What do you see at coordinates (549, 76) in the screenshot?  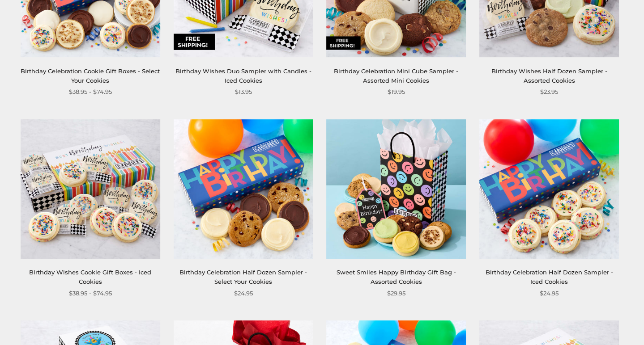 I see `a: Birthday Wishes Half Dozen Sampler - Assorted Cookies` at bounding box center [549, 76].